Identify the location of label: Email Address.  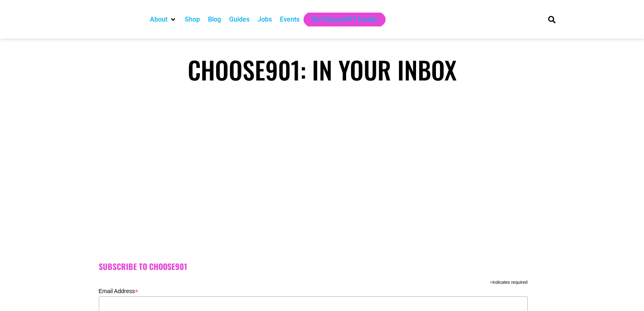
(314, 290).